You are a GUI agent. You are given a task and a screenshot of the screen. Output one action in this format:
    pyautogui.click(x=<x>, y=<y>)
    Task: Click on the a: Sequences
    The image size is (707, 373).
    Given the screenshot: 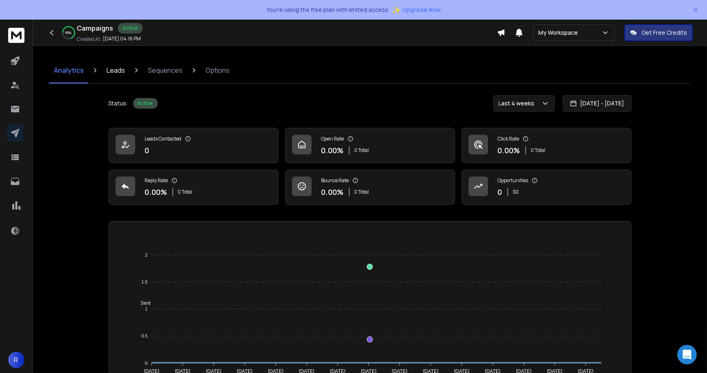 What is the action you would take?
    pyautogui.click(x=165, y=70)
    